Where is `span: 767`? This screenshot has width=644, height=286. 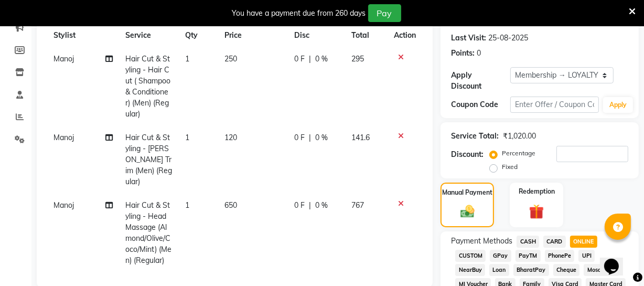 span: 767 is located at coordinates (358, 205).